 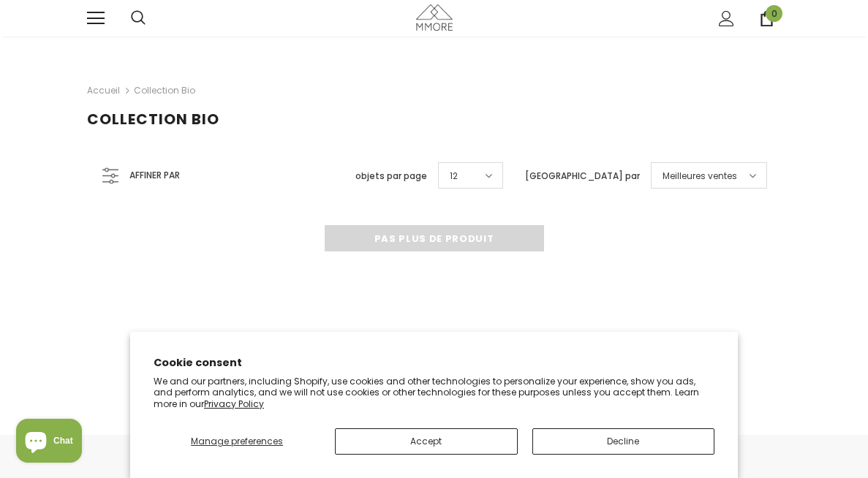 I want to click on span: 12, so click(x=454, y=176).